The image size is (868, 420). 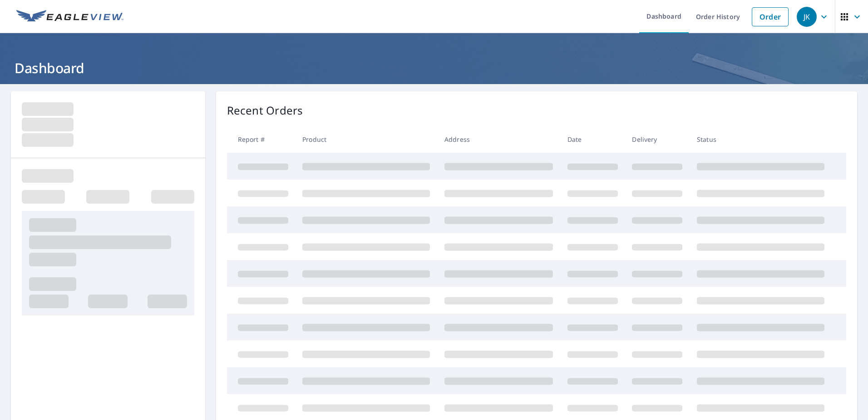 I want to click on th: Date, so click(x=593, y=139).